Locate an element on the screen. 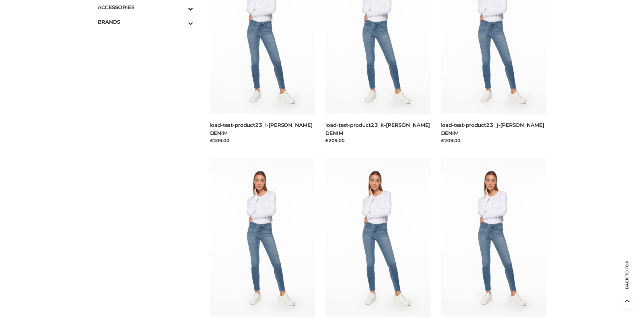 The height and width of the screenshot is (318, 644). span: ACCESSORIES is located at coordinates (146, 7).